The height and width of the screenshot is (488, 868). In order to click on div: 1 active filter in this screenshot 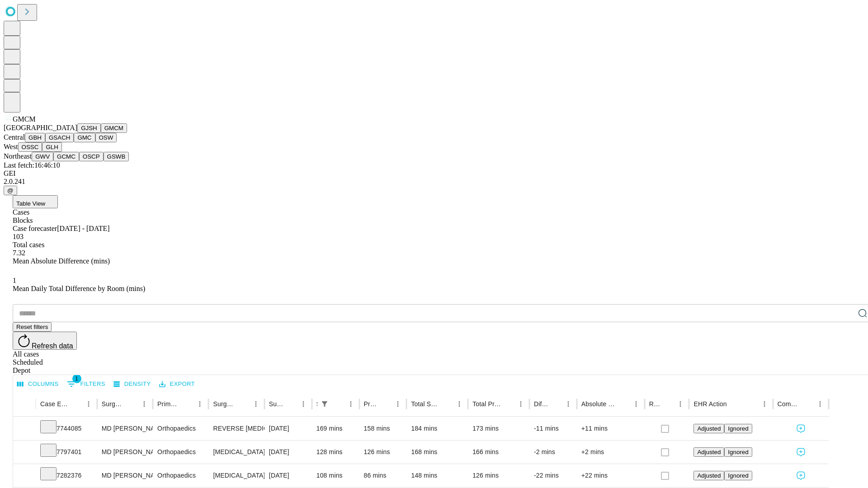, I will do `click(324, 404)`.